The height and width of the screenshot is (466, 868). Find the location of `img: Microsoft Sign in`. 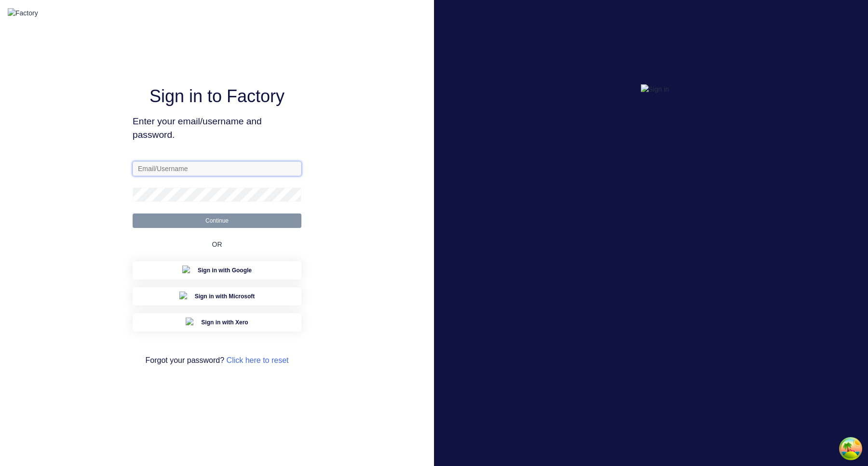

img: Microsoft Sign in is located at coordinates (184, 297).